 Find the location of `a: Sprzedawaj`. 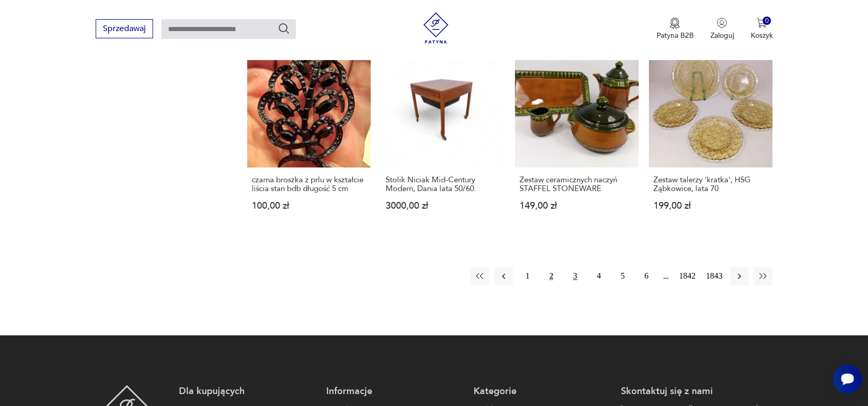

a: Sprzedawaj is located at coordinates (124, 30).